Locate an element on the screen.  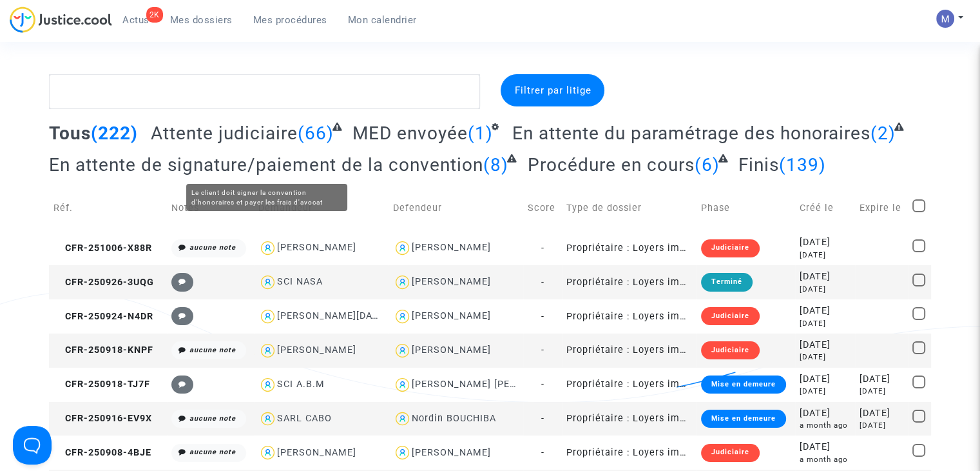
div: 2K is located at coordinates (155, 14).